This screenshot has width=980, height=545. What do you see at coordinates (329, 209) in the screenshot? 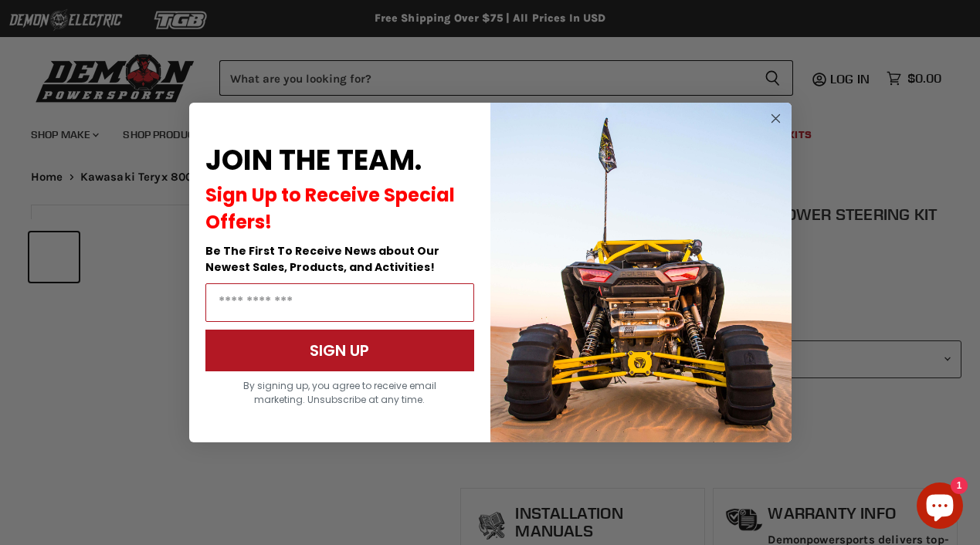
I see `span: Sign Up to Receive Special Offers!` at bounding box center [329, 209].